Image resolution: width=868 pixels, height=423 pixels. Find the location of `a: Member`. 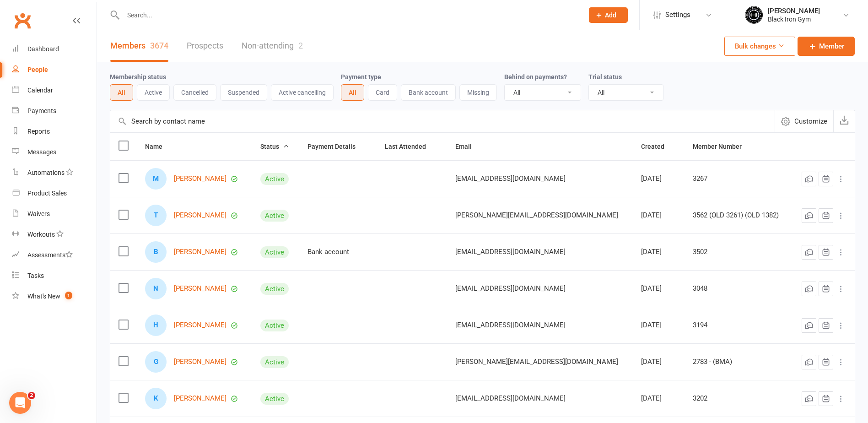

a: Member is located at coordinates (826, 46).